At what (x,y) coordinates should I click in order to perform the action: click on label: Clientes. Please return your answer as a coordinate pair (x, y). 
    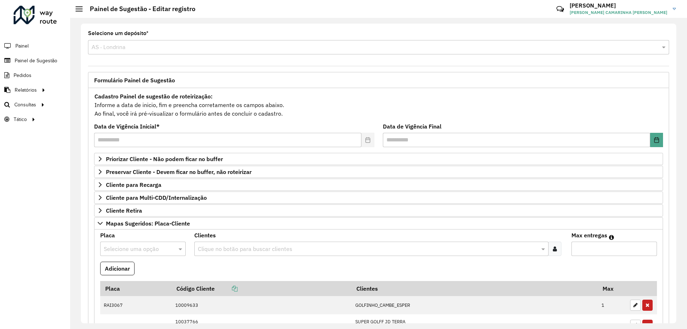
    Looking at the image, I should click on (205, 235).